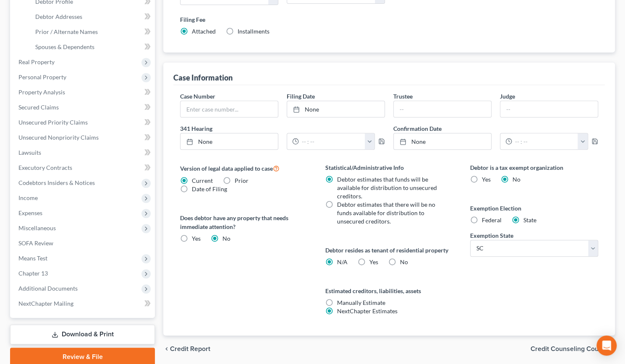  I want to click on label: Confirmation Date, so click(496, 128).